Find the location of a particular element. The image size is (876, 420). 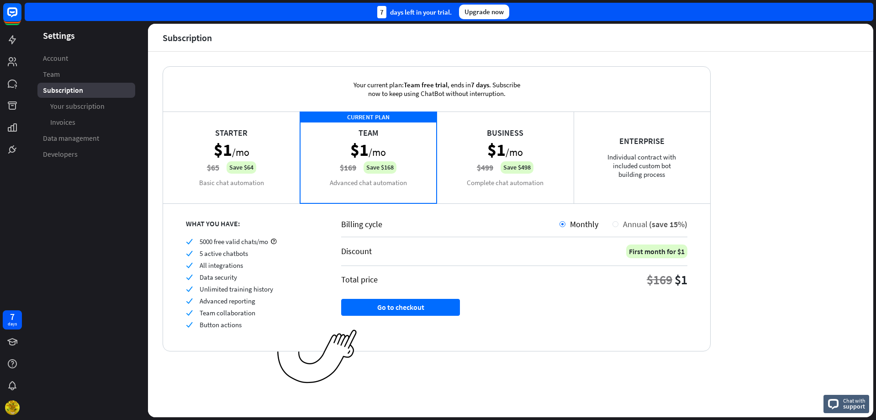

span: Data security is located at coordinates (218, 277).